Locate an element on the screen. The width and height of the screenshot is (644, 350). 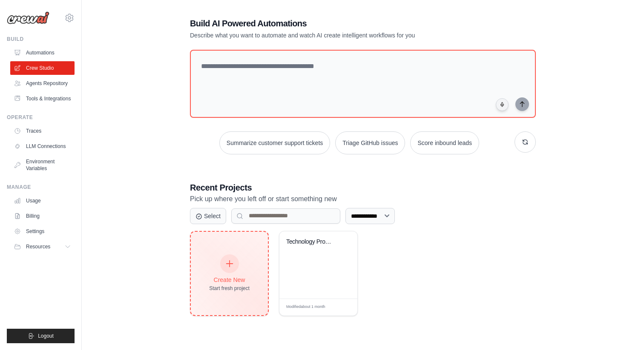
a: Environment Variables is located at coordinates (42, 165).